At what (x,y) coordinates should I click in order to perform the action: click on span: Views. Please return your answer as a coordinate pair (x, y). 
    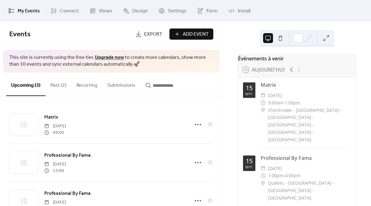
    Looking at the image, I should click on (105, 11).